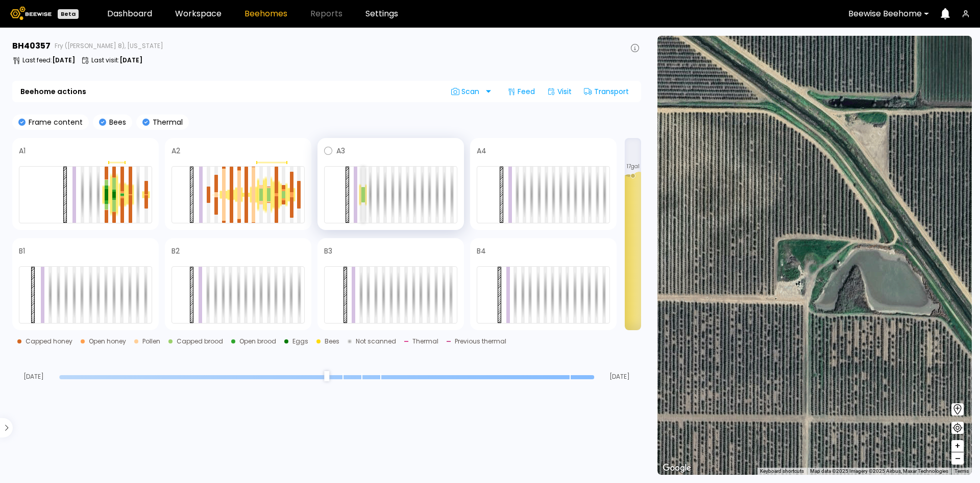 The height and width of the screenshot is (483, 980). Describe the element at coordinates (559, 91) in the screenshot. I see `div: Visit` at that location.